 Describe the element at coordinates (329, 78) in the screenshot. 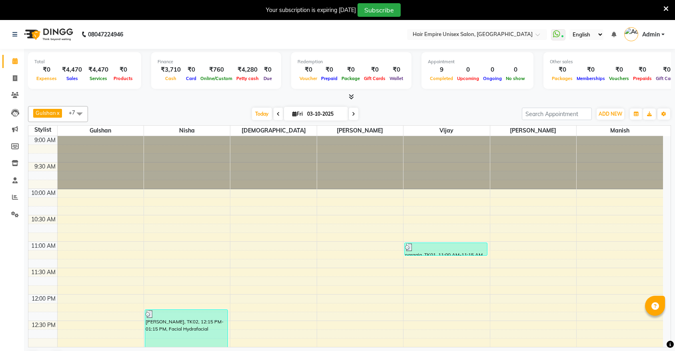

I see `span: Prepaid` at that location.